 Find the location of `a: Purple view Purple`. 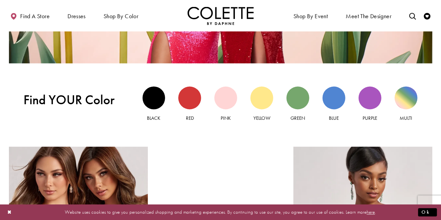

a: Purple view Purple is located at coordinates (370, 104).